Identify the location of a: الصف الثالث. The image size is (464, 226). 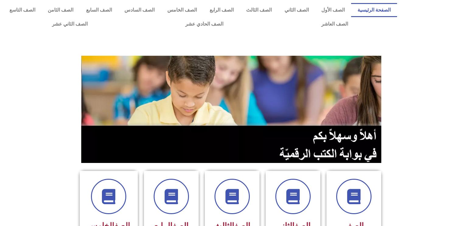
(259, 10).